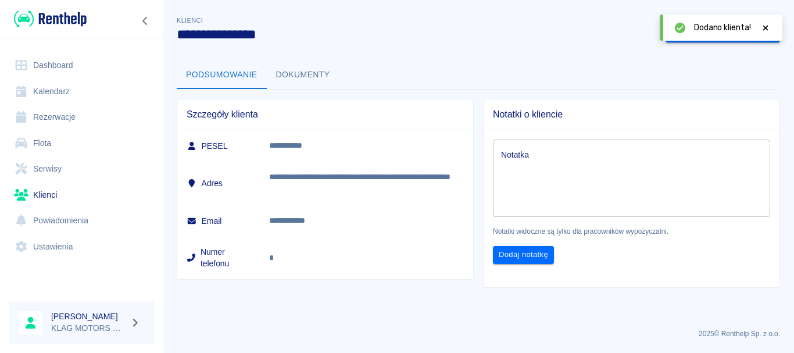 This screenshot has width=794, height=353. Describe the element at coordinates (145, 21) in the screenshot. I see `button: Zwiń nawigację` at that location.